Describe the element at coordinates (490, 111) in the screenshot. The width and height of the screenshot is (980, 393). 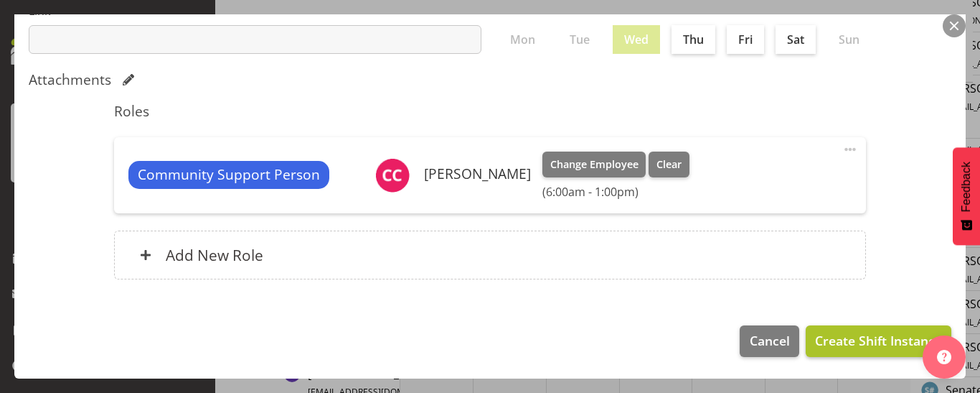
I see `h5: Roles` at that location.